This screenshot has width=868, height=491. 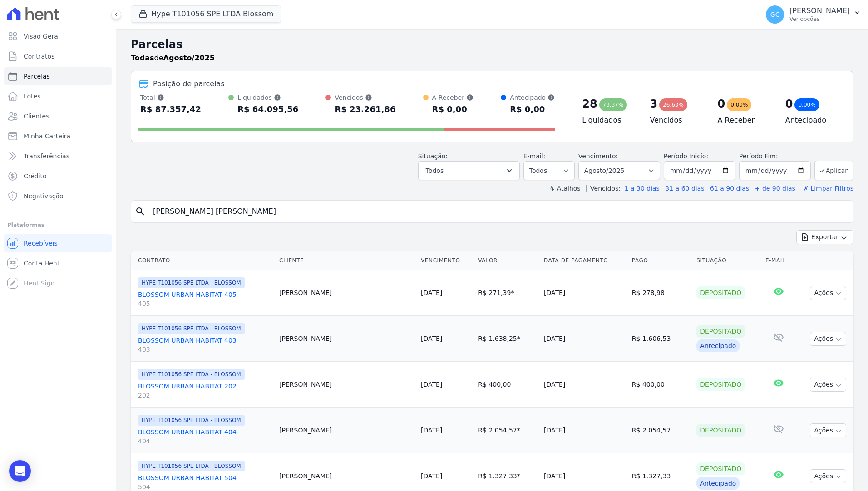 What do you see at coordinates (58, 156) in the screenshot?
I see `a: Transferências` at bounding box center [58, 156].